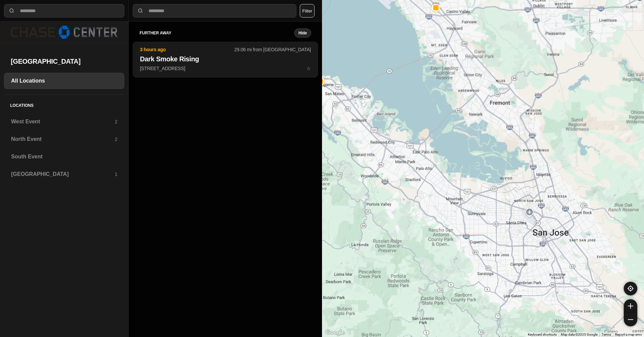  I want to click on a: South Event, so click(64, 157).